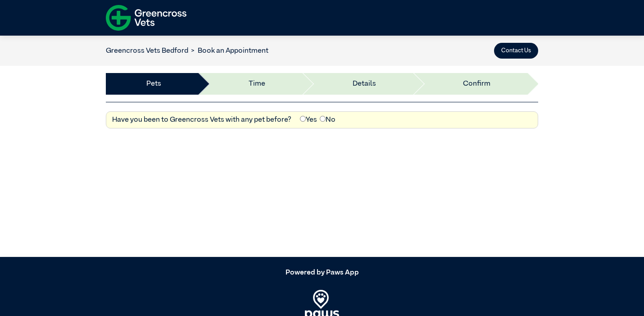 This screenshot has width=644, height=316. What do you see at coordinates (202, 120) in the screenshot?
I see `label: Have you been to Greencross Vets with any pet before?` at bounding box center [202, 120].